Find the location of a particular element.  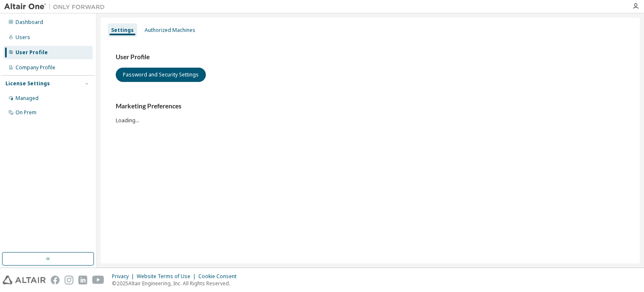

h3: User Profile is located at coordinates (370, 57).